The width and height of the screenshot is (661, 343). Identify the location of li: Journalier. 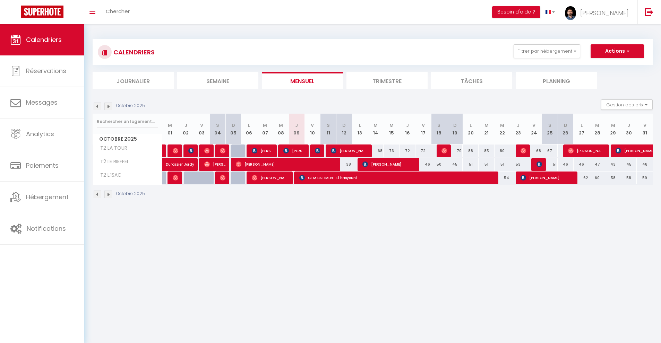
(133, 80).